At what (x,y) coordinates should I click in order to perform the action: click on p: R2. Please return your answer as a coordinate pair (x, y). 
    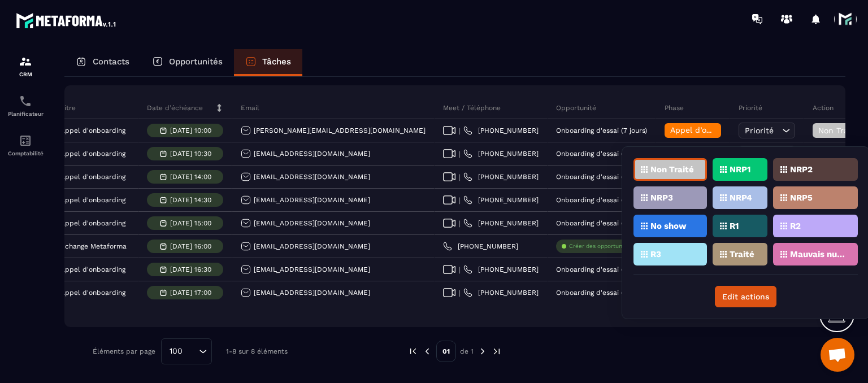
    Looking at the image, I should click on (795, 226).